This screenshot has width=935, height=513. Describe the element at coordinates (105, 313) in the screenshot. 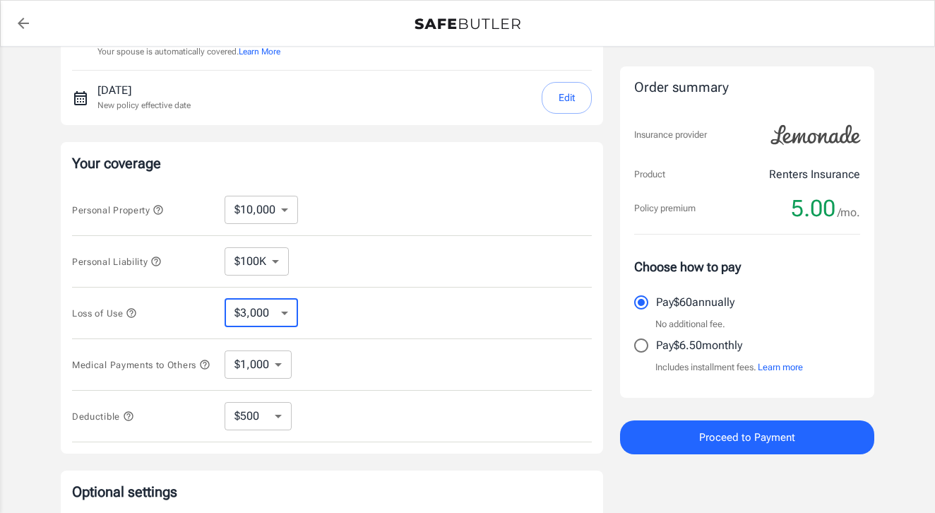

I see `span: Loss of Use` at that location.